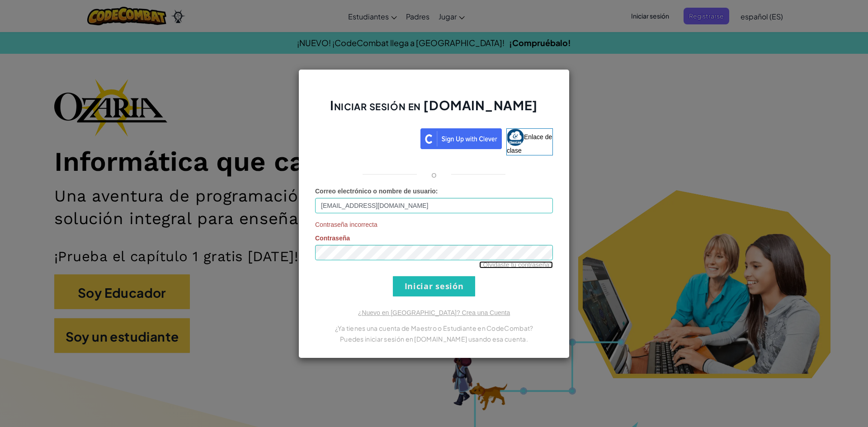 Image resolution: width=868 pixels, height=427 pixels. Describe the element at coordinates (375, 191) in the screenshot. I see `font: Correo electrónico o nombre de usuario` at that location.